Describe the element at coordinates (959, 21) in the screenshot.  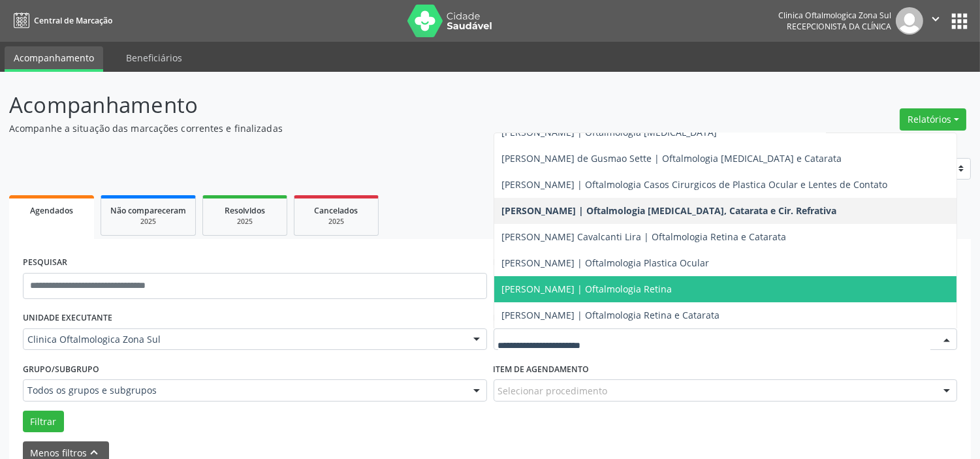
I see `button: apps` at that location.